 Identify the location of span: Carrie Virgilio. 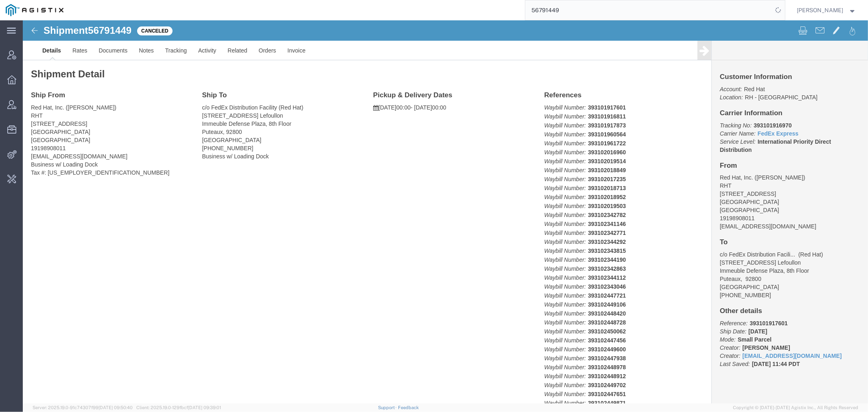
(820, 10).